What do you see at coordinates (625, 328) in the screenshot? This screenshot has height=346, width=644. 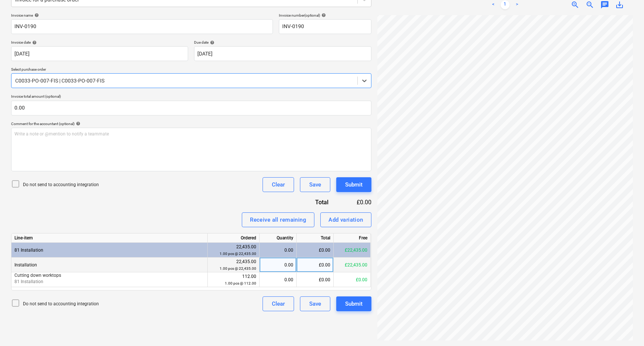 I see `div: Chat Widget` at bounding box center [625, 328].